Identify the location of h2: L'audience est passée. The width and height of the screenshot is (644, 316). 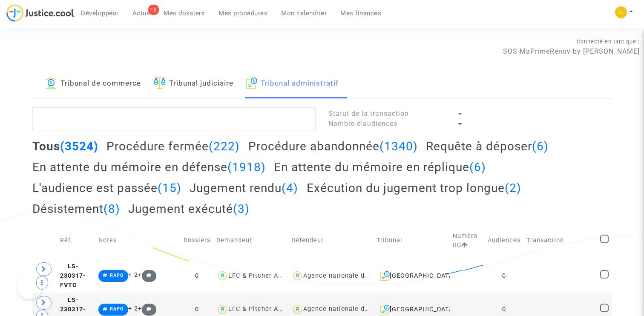
(107, 187).